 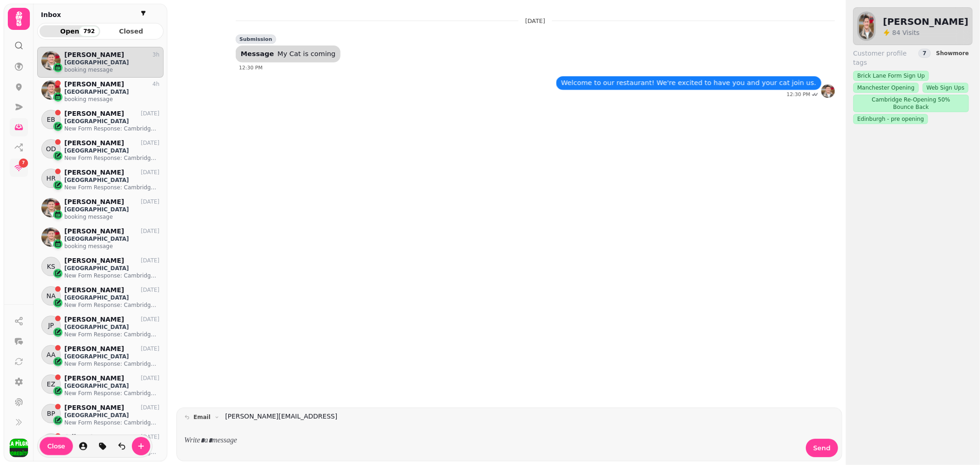 What do you see at coordinates (131, 31) in the screenshot?
I see `button: Closed` at bounding box center [131, 31].